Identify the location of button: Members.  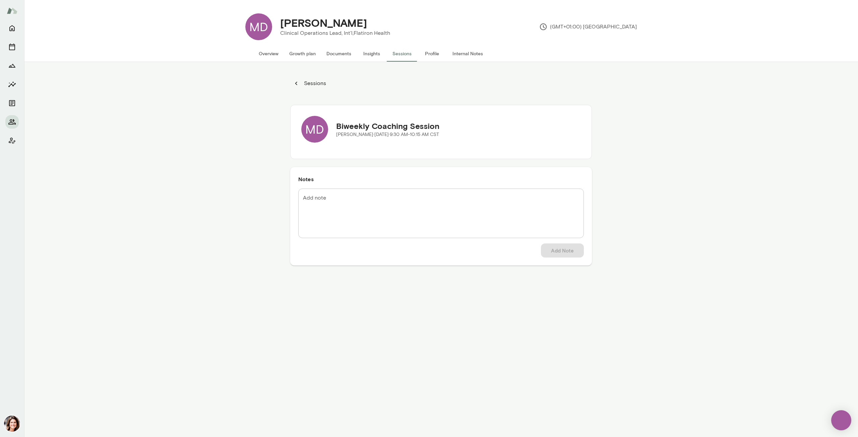
(12, 122).